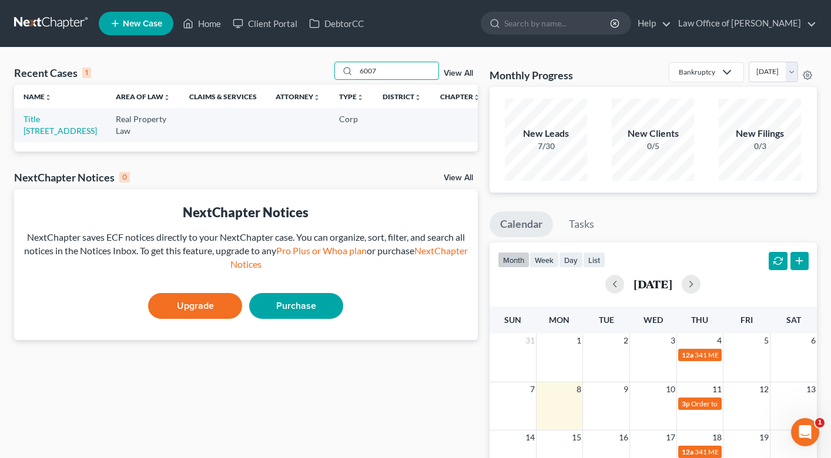  I want to click on span: 14, so click(530, 438).